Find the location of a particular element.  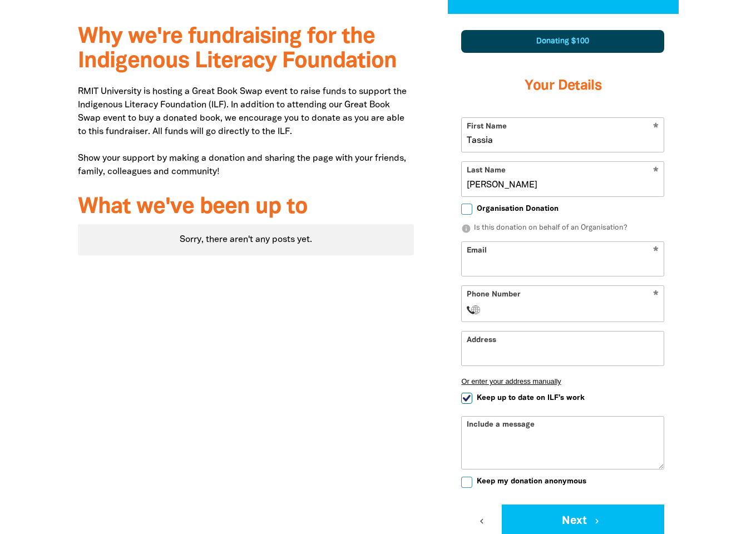

span: Keep my donation anonymous is located at coordinates (531, 481).